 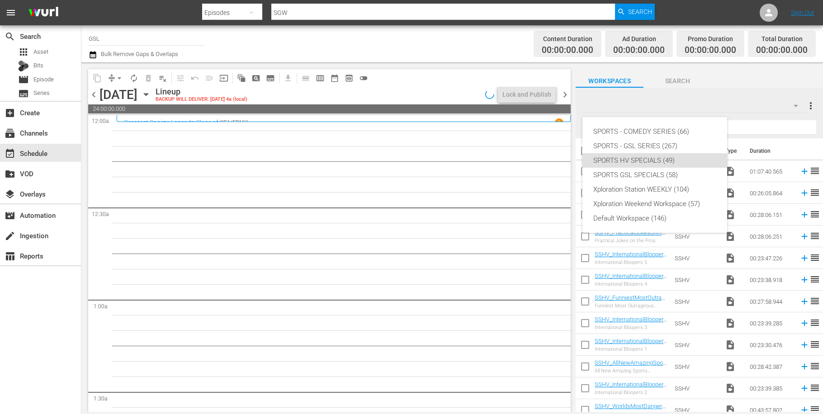 What do you see at coordinates (654, 204) in the screenshot?
I see `div: Xploration Weekend Workspace (57)` at bounding box center [654, 204].